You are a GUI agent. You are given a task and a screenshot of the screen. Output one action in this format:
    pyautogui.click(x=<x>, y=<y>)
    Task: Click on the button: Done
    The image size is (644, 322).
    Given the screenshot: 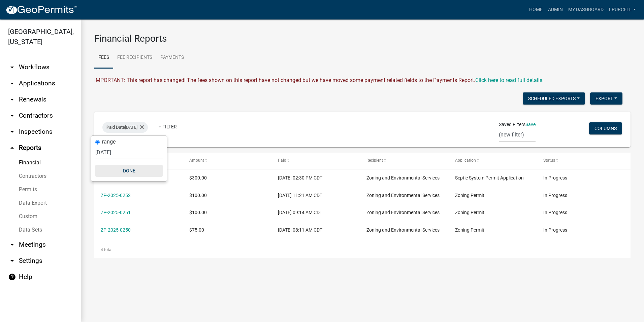 What is the action you would take?
    pyautogui.click(x=129, y=171)
    